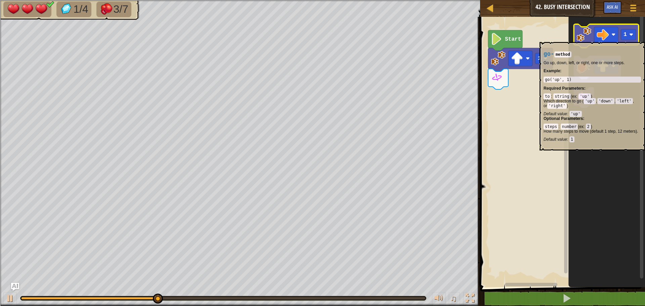 This screenshot has height=306, width=645. What do you see at coordinates (547, 54) in the screenshot?
I see `span: go` at bounding box center [547, 54].